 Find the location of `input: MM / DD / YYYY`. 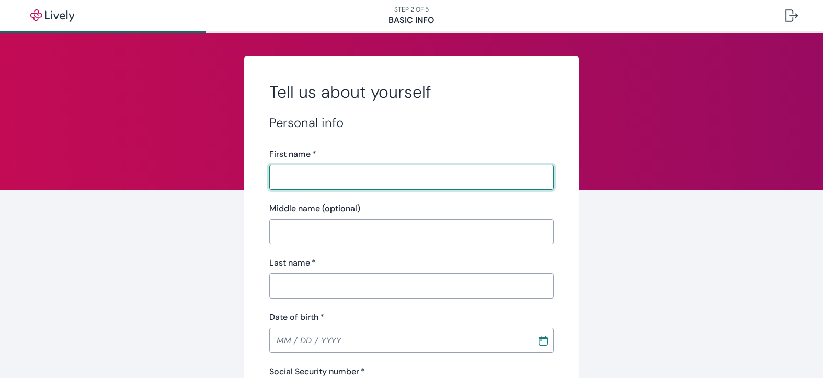

input: MM / DD / YYYY is located at coordinates (400, 341).